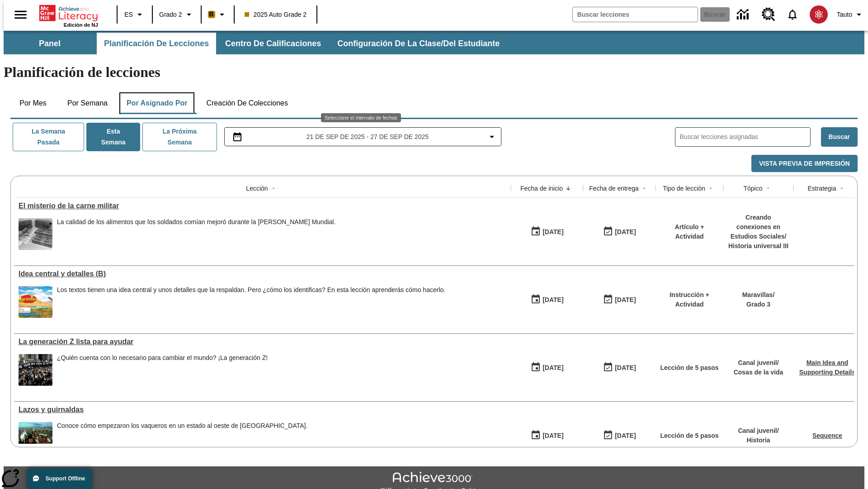 This screenshot has width=868, height=489. I want to click on h1: Planificación de lecciones, so click(434, 72).